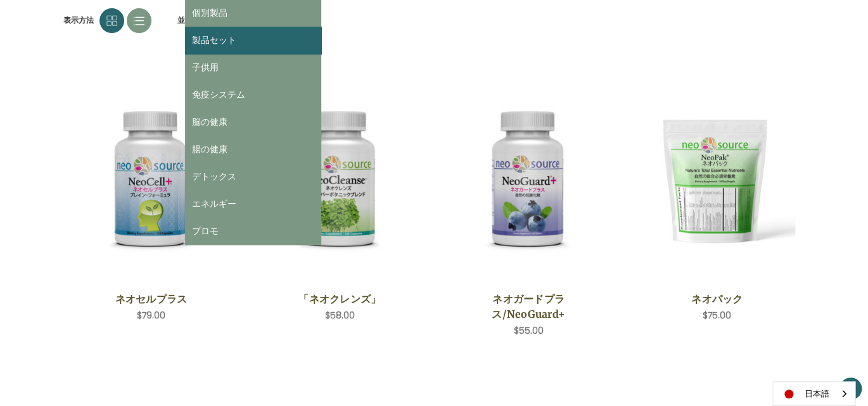 This screenshot has height=406, width=868. Describe the element at coordinates (252, 149) in the screenshot. I see `a: 腸の健康` at that location.